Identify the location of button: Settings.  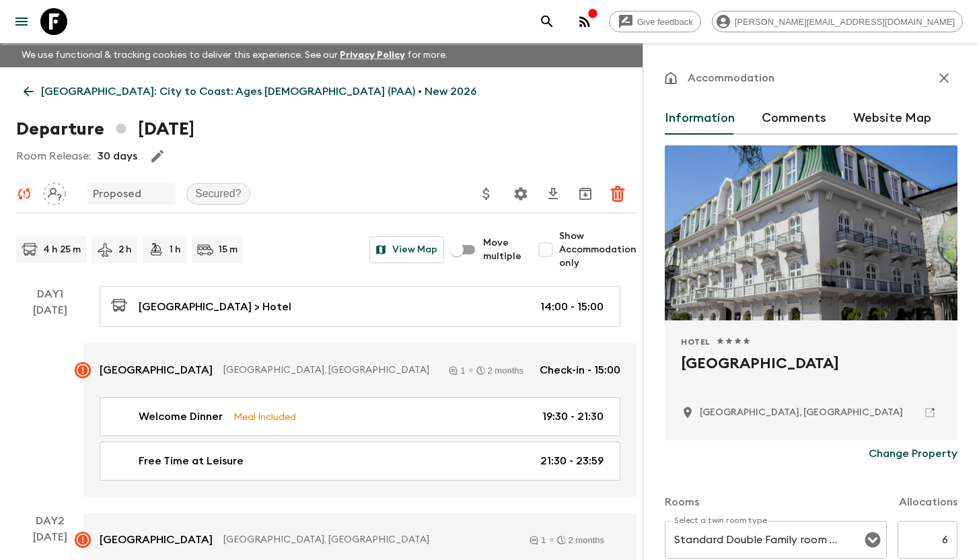
(521, 194).